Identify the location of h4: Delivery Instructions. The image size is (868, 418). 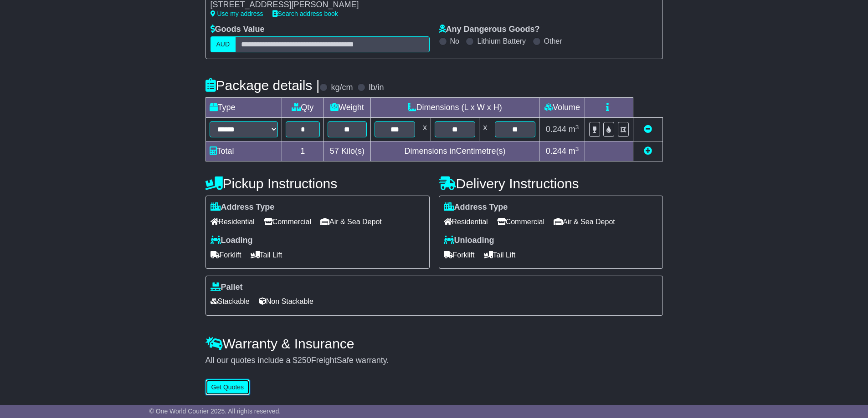
(551, 183).